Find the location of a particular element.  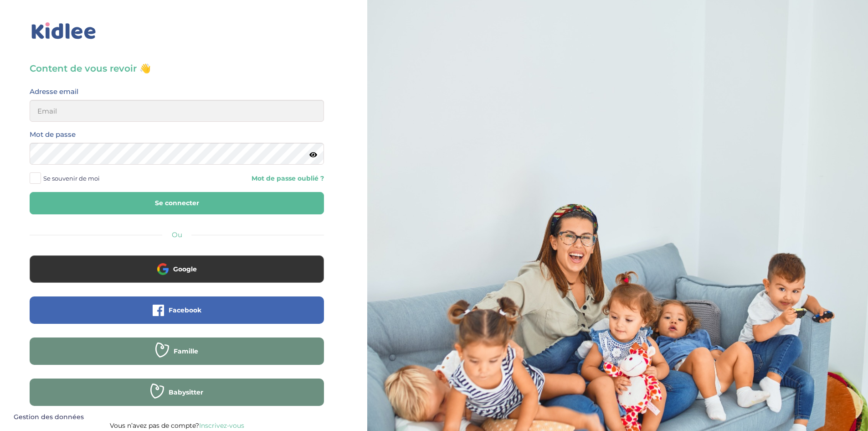

img: logo_kidlee_bleu is located at coordinates (64, 31).